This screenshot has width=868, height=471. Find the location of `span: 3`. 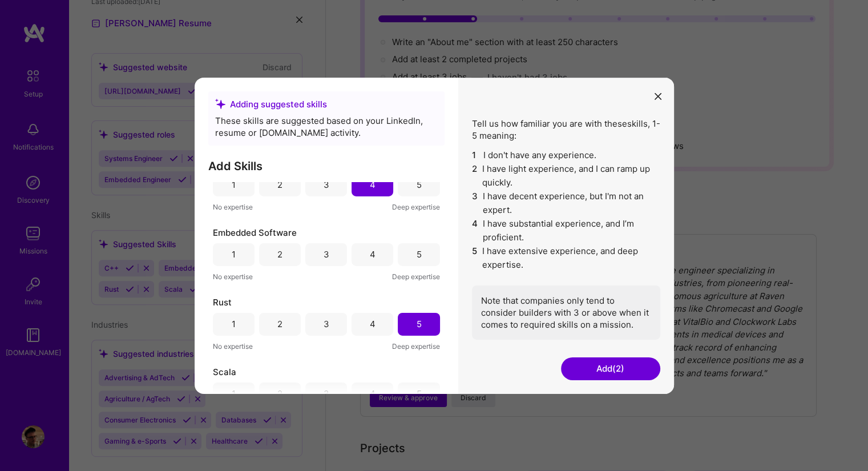

span: 3 is located at coordinates (475, 203).